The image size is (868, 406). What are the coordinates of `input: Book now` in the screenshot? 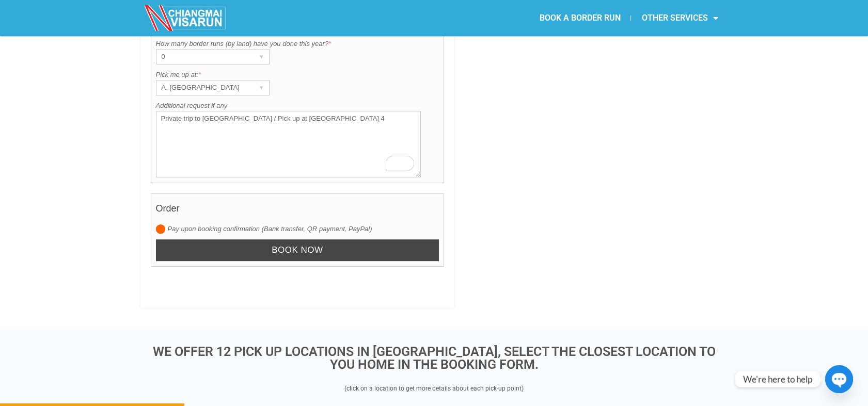 It's located at (297, 251).